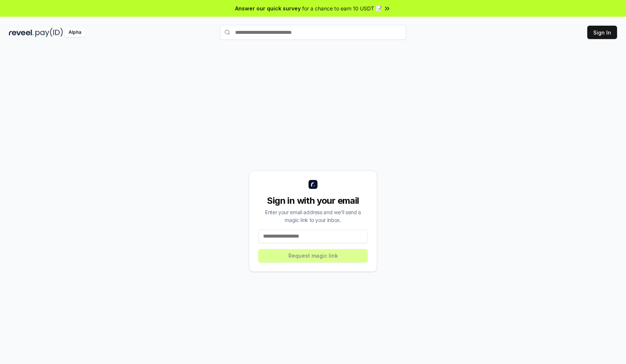 The height and width of the screenshot is (364, 626). What do you see at coordinates (313, 184) in the screenshot?
I see `img: logo_small` at bounding box center [313, 184].